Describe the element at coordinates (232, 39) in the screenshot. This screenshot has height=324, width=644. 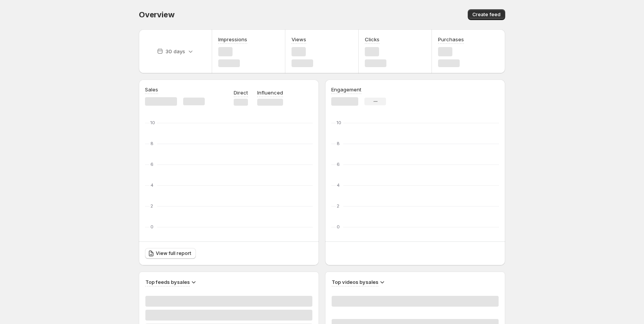
I see `h3: Impressions` at that location.